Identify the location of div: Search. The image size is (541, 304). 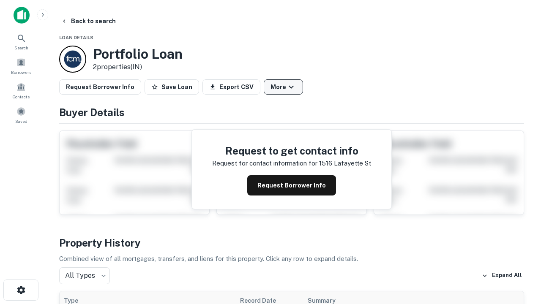
(21, 41).